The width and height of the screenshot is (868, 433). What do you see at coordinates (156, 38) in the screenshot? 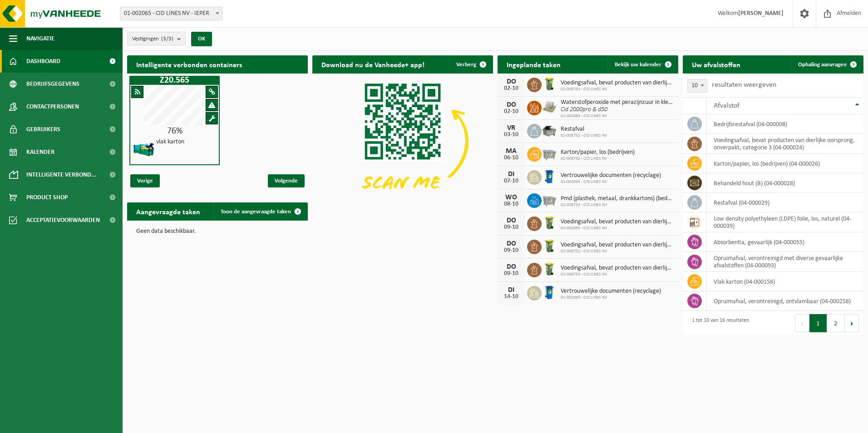
I see `button: Vestigingen(3/3)` at bounding box center [156, 38].